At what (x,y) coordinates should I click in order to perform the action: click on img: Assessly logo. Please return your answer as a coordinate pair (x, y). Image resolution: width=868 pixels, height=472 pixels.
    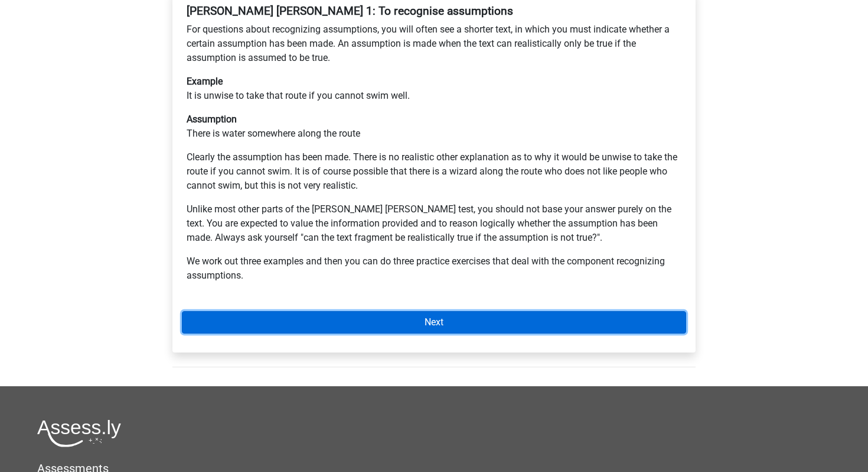
    Looking at the image, I should click on (79, 433).